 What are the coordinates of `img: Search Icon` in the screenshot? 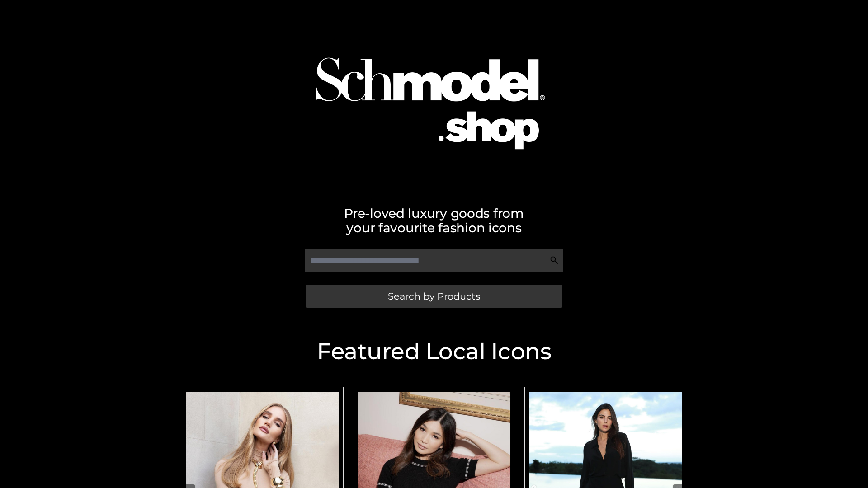 It's located at (554, 260).